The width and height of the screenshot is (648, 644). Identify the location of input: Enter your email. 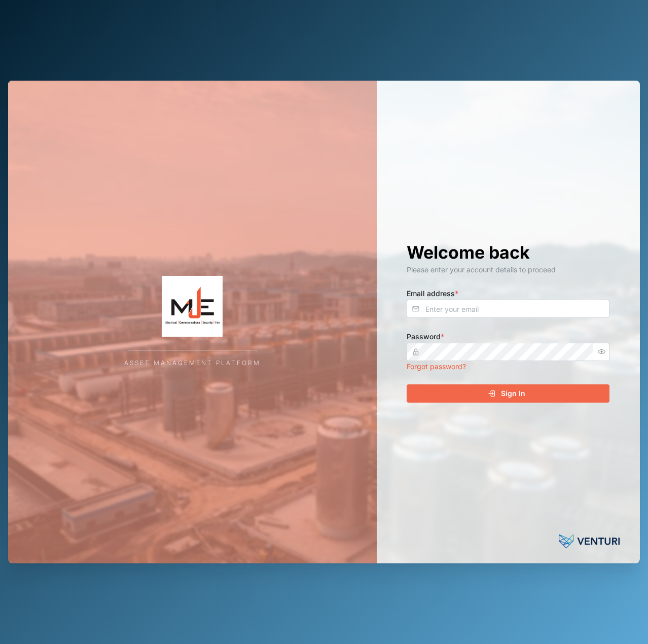
(509, 309).